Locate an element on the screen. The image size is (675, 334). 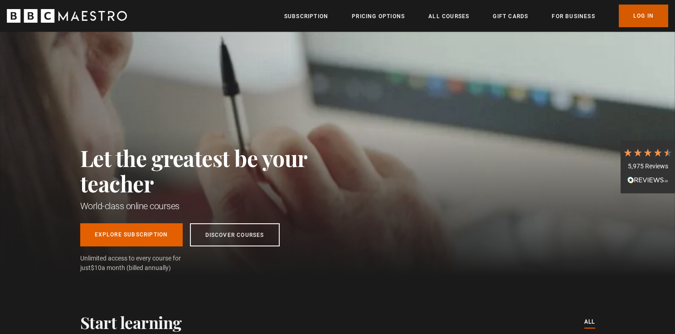
span: Unlimited access to every course for just a month (billed annually) is located at coordinates (141, 263).